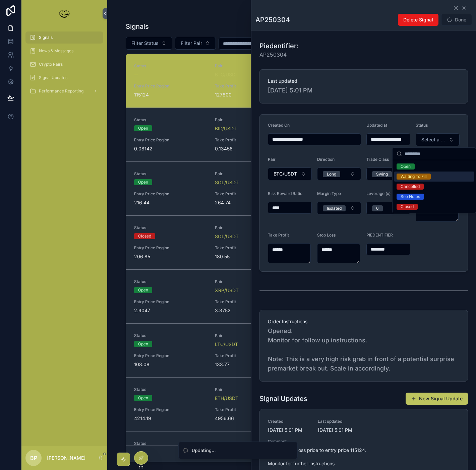 This screenshot has width=476, height=470. Describe the element at coordinates (226, 129) in the screenshot. I see `a: BID/USDT` at that location.